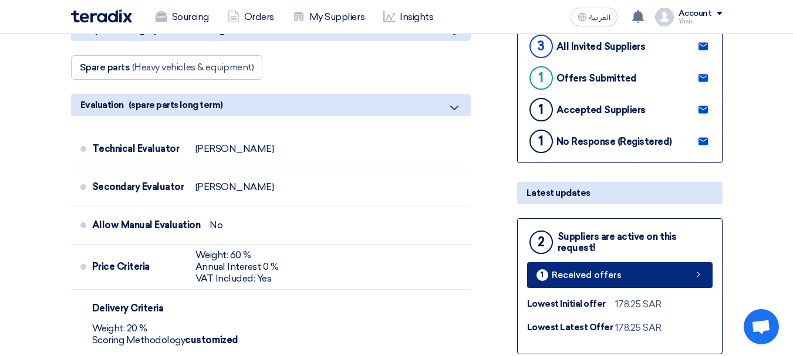  What do you see at coordinates (237, 255) in the screenshot?
I see `div: Weight: 60 %` at bounding box center [237, 255].